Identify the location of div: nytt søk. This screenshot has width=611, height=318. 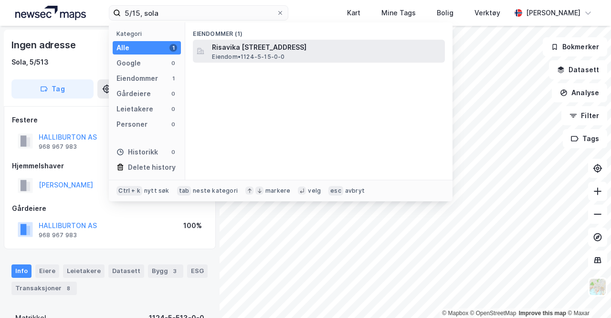
(157, 191).